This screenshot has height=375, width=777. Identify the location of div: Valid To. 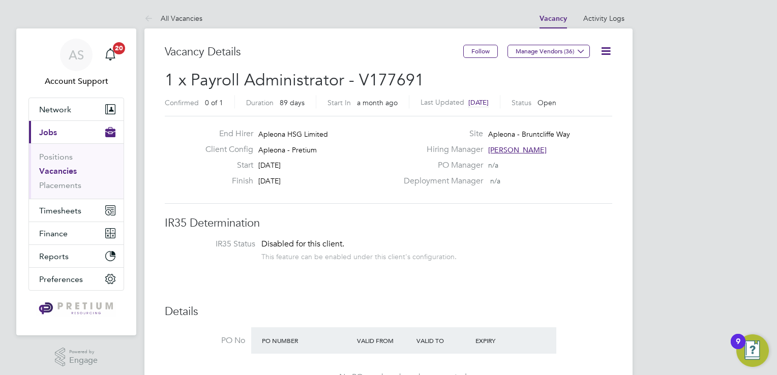
(444, 341).